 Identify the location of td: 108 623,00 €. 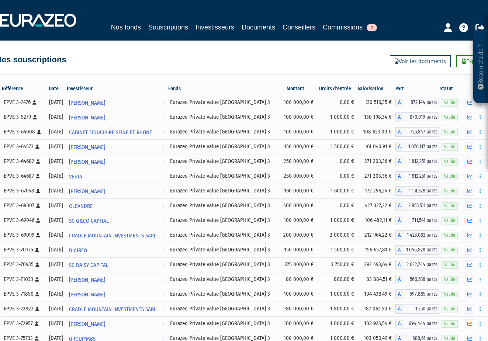
(376, 132).